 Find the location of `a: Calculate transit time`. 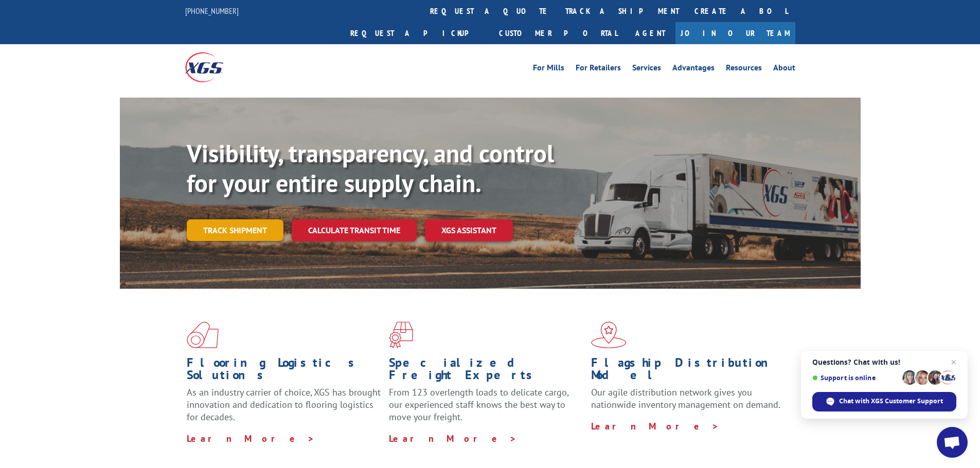

a: Calculate transit time is located at coordinates (354, 231).